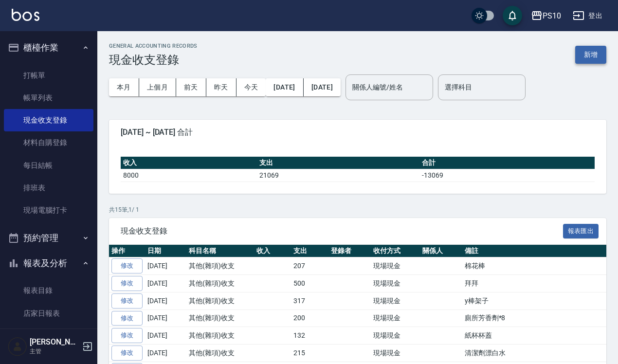 Image resolution: width=618 pixels, height=364 pixels. I want to click on button: 前天, so click(191, 87).